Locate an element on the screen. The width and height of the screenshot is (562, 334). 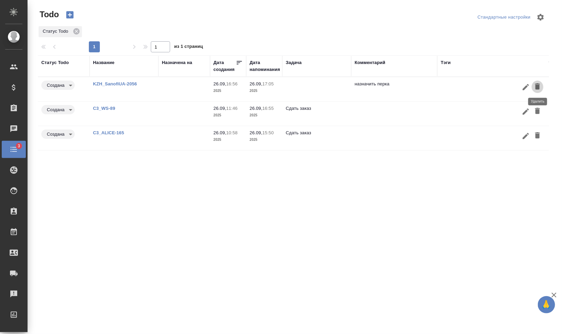
a: 3 is located at coordinates (14, 149).